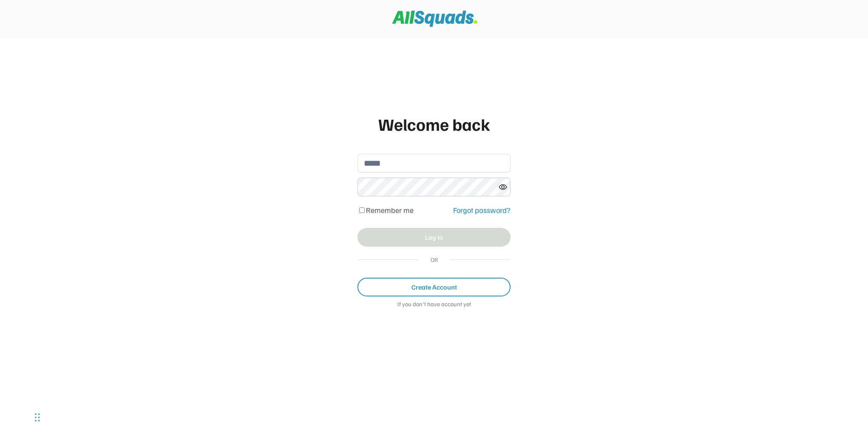  What do you see at coordinates (434, 260) in the screenshot?
I see `div: OR` at bounding box center [434, 260].